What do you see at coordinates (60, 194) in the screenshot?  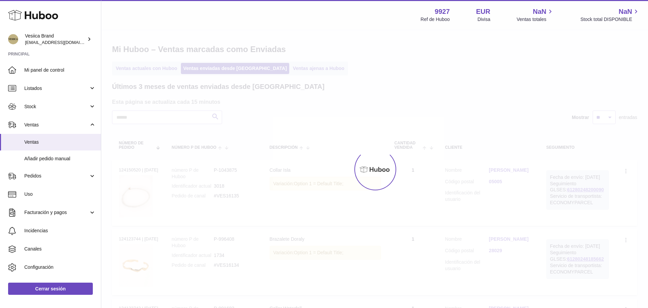 I see `span: Uso` at bounding box center [60, 194].